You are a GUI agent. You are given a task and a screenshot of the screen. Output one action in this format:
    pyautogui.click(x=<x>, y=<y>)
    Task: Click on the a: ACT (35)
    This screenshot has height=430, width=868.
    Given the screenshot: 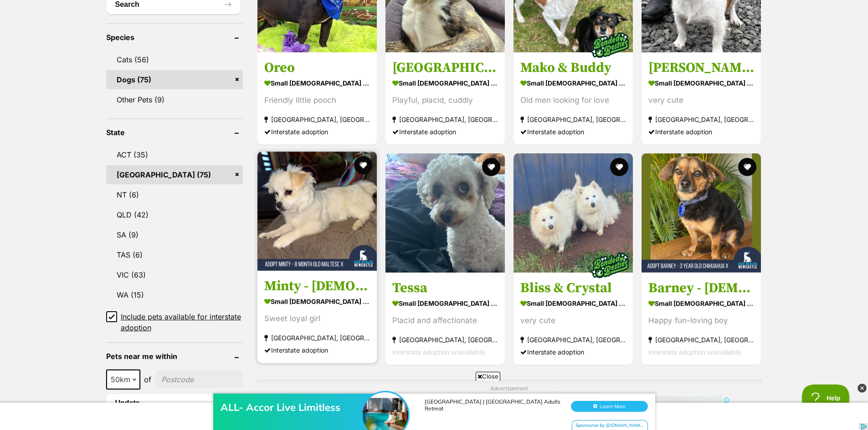 What is the action you would take?
    pyautogui.click(x=174, y=155)
    